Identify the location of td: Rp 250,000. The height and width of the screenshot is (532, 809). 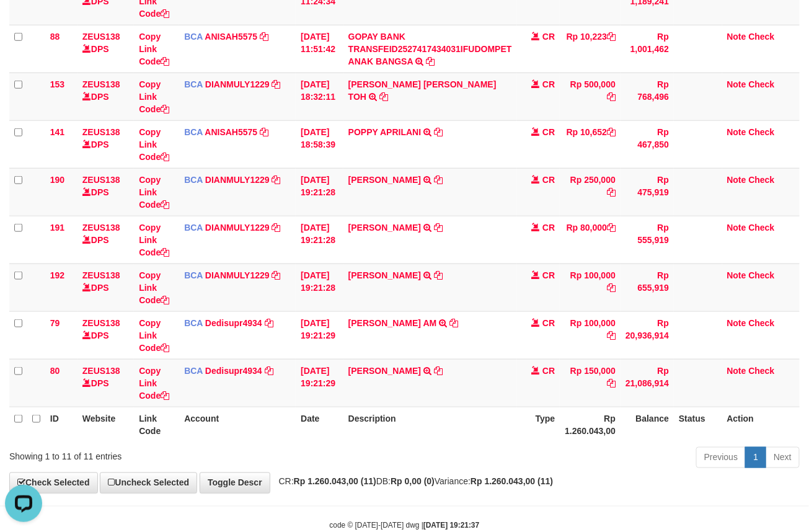
(590, 192).